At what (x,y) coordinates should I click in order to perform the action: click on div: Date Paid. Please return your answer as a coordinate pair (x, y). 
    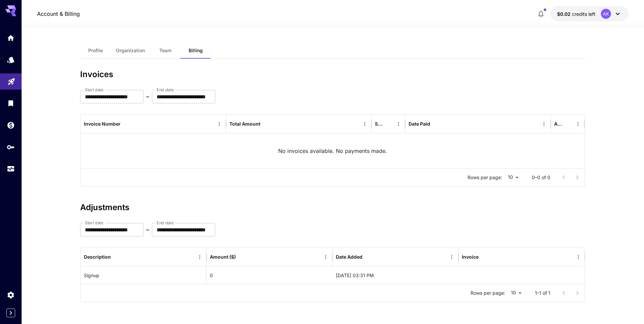
    Looking at the image, I should click on (419, 123).